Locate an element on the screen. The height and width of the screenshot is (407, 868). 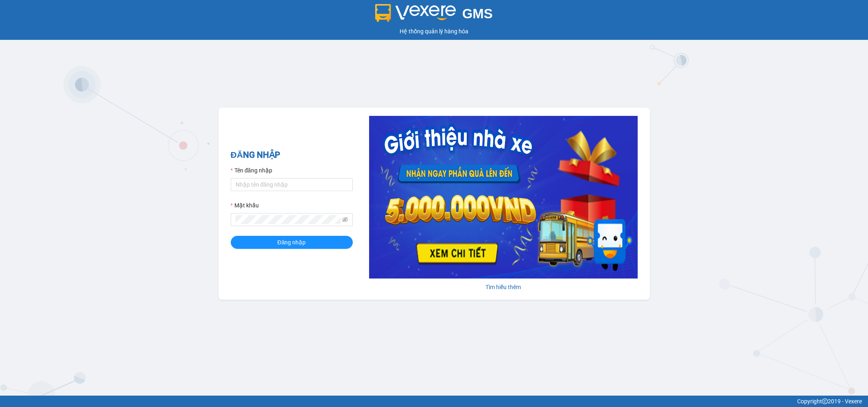
input: Mật khẩu is located at coordinates (288, 220).